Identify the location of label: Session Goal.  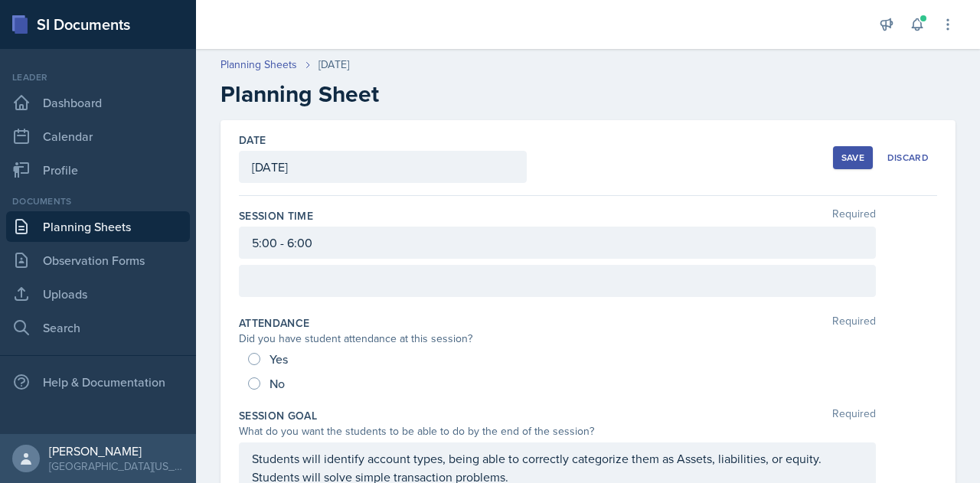
(278, 416).